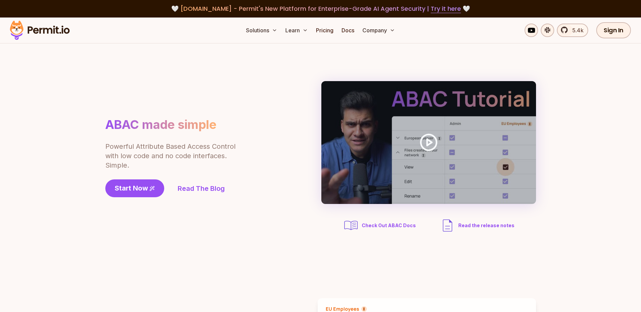  What do you see at coordinates (40, 30) in the screenshot?
I see `img: Permit logo` at bounding box center [40, 30].